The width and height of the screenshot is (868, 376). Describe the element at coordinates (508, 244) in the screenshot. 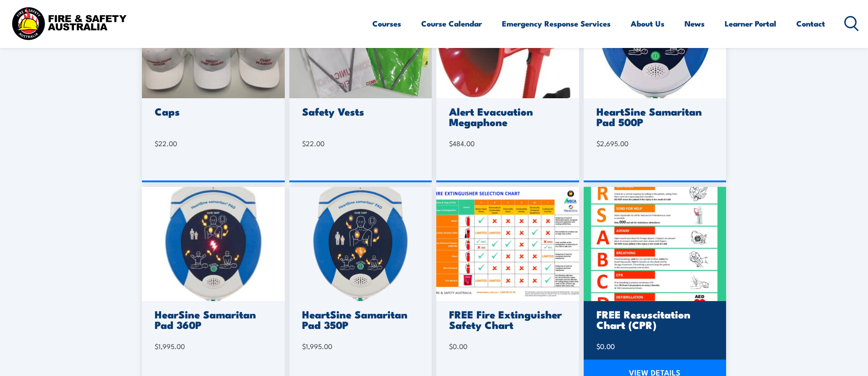

I see `a: Fire-Extinguisher-Chart.png` at that location.